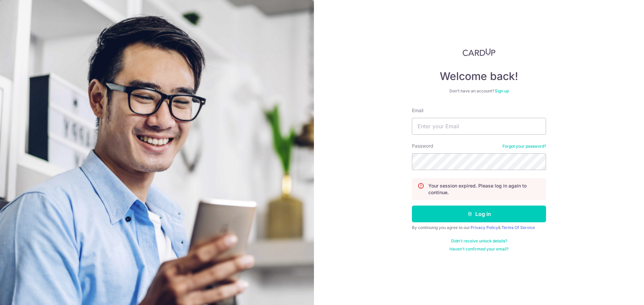  Describe the element at coordinates (479, 228) in the screenshot. I see `div: By continuing you agree to our &` at that location.